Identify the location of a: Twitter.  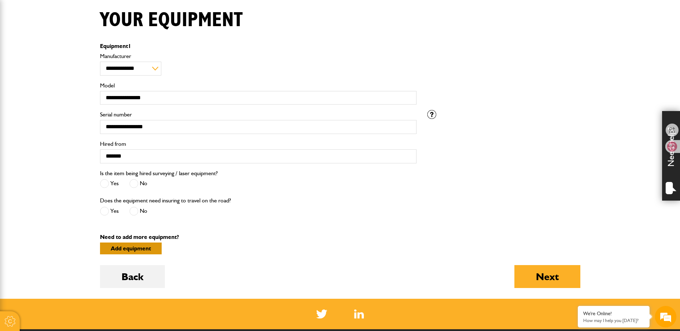
(321, 314).